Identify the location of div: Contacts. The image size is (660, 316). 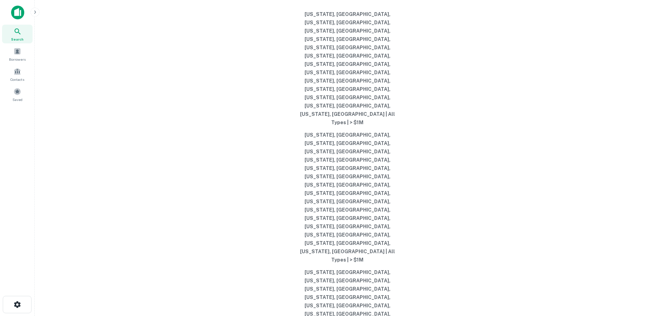
(17, 74).